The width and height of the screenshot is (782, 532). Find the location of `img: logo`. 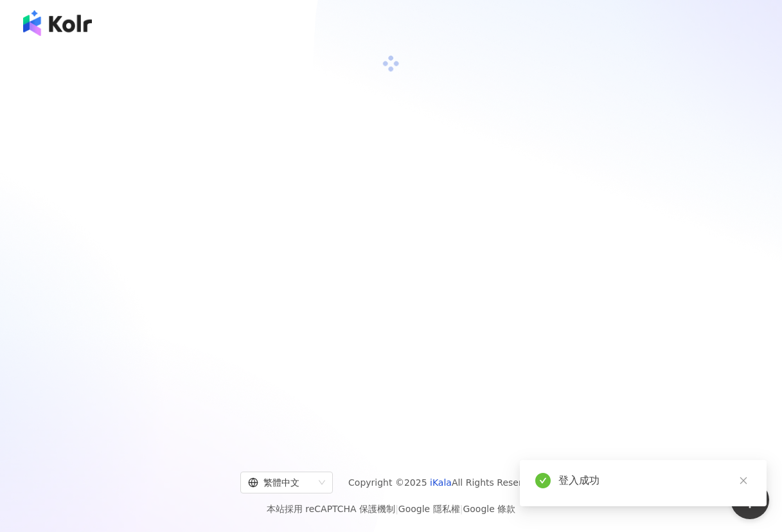

img: logo is located at coordinates (57, 23).